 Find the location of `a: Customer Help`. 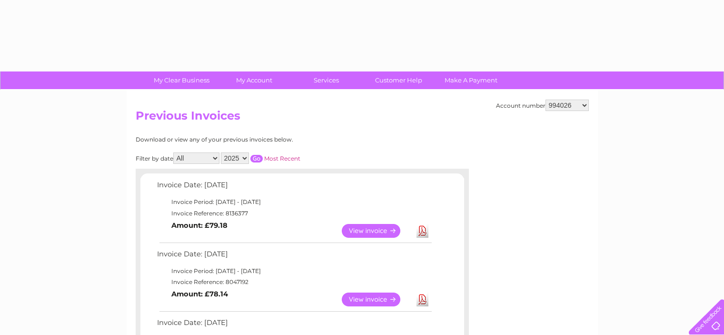

a: Customer Help is located at coordinates (399, 80).